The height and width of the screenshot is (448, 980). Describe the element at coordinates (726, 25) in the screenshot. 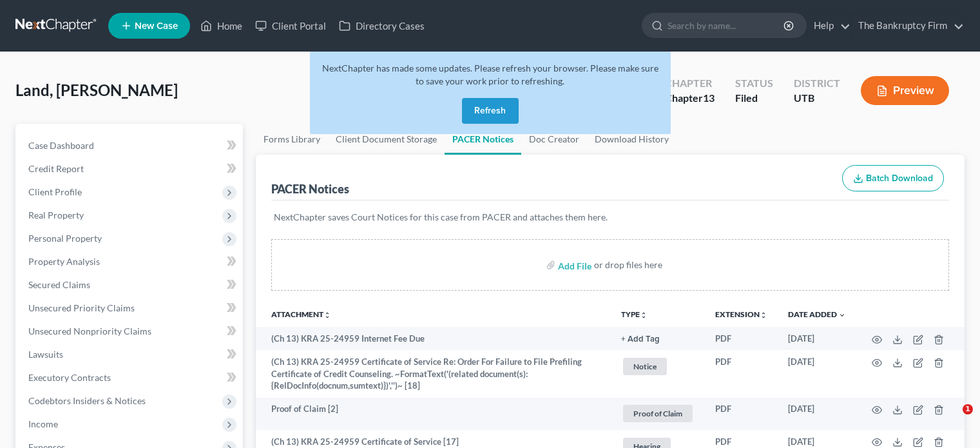

I see `input: Search by name...` at that location.